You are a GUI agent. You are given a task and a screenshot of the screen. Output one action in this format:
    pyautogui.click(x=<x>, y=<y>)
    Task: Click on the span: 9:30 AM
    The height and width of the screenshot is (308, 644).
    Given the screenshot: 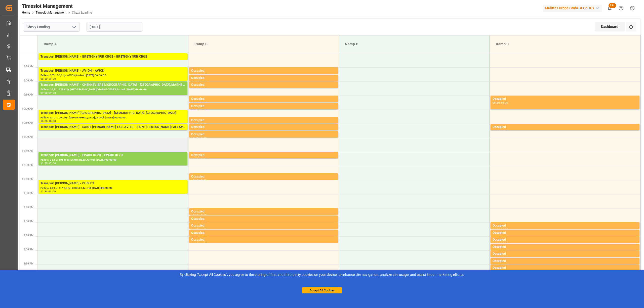 What is the action you would take?
    pyautogui.click(x=29, y=94)
    